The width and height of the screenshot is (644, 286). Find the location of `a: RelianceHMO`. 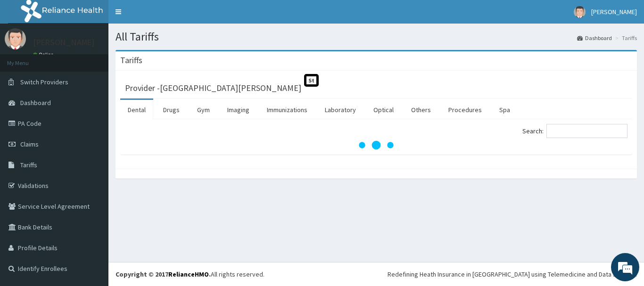

a: RelianceHMO is located at coordinates (189, 274).